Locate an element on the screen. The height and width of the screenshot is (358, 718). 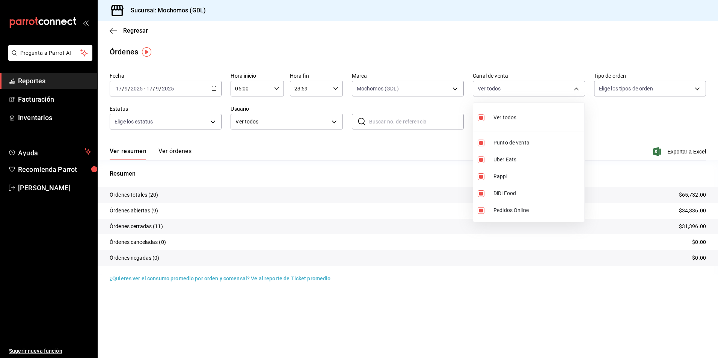
span: Rappi is located at coordinates (538, 177).